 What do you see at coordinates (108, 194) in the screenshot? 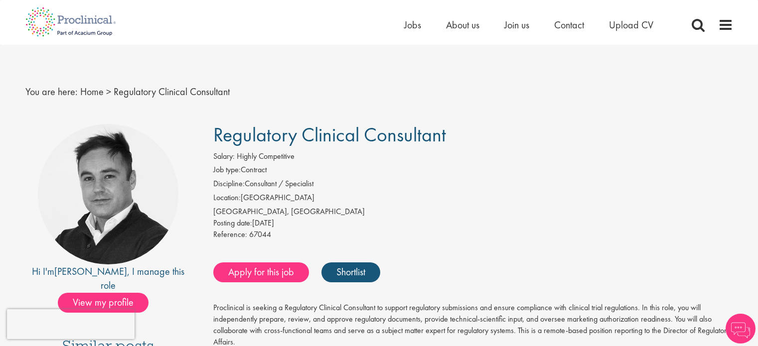
I see `img: imeage of recruiter Peter Duvall` at bounding box center [108, 194].